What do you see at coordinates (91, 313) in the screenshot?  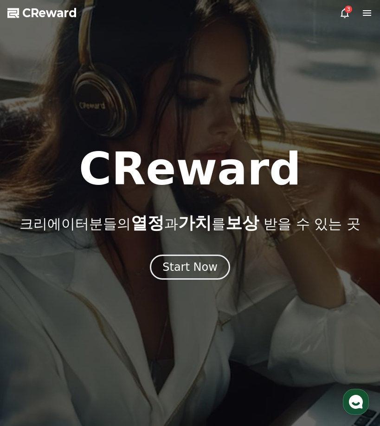 I see `span: 대화` at bounding box center [91, 313].